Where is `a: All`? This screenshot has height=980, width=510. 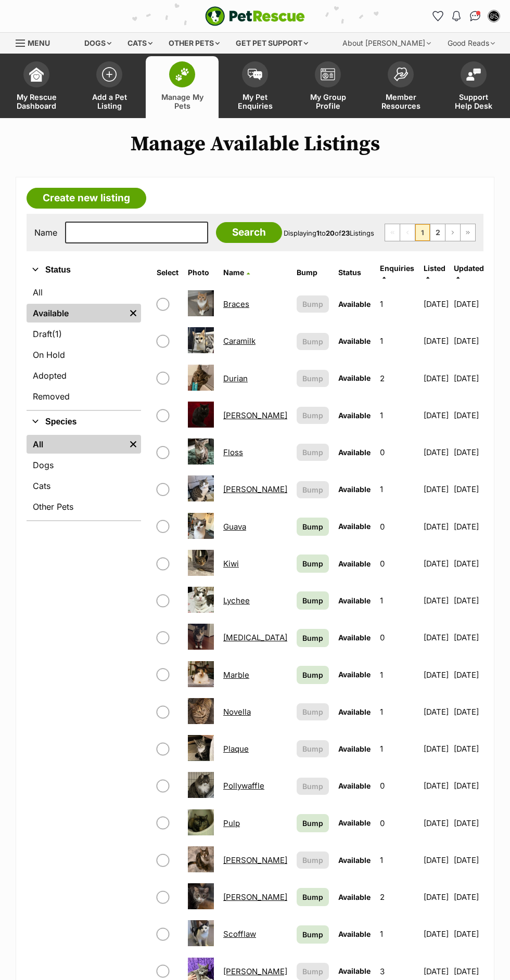 a: All is located at coordinates (76, 444).